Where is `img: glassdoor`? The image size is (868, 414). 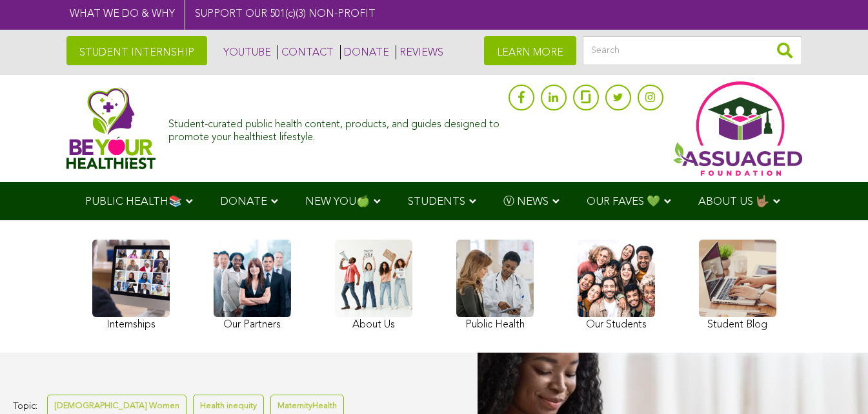
img: glassdoor is located at coordinates (586, 97).